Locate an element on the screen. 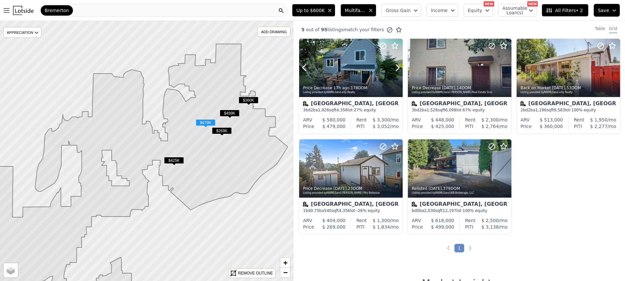  span: $269K is located at coordinates (222, 131).